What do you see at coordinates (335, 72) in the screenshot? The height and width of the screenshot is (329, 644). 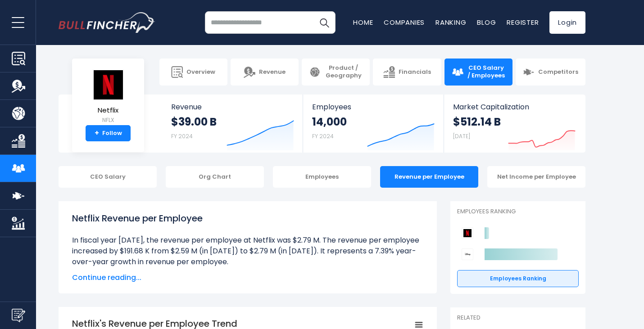 I see `a: Product / Geography` at bounding box center [335, 72].